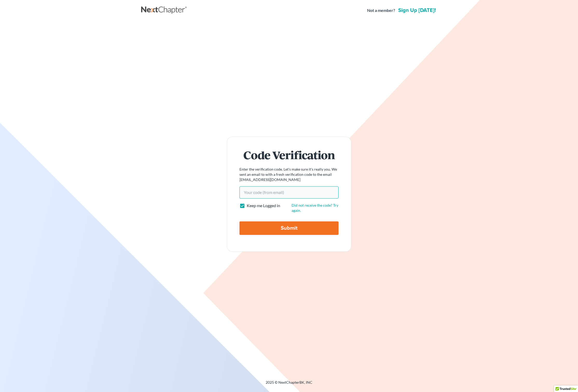 This screenshot has height=392, width=578. I want to click on input: Your code (from email), so click(289, 193).